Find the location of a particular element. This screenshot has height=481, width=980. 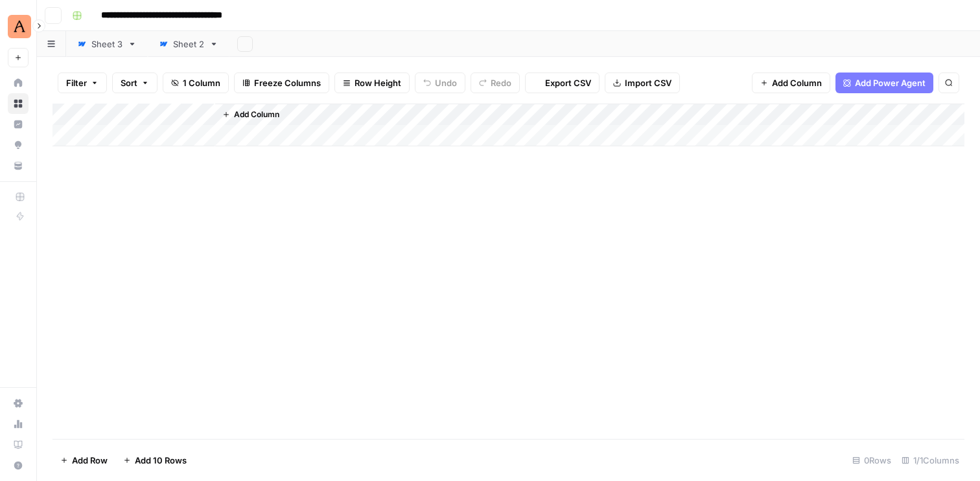

button: Help + Support is located at coordinates (18, 465).